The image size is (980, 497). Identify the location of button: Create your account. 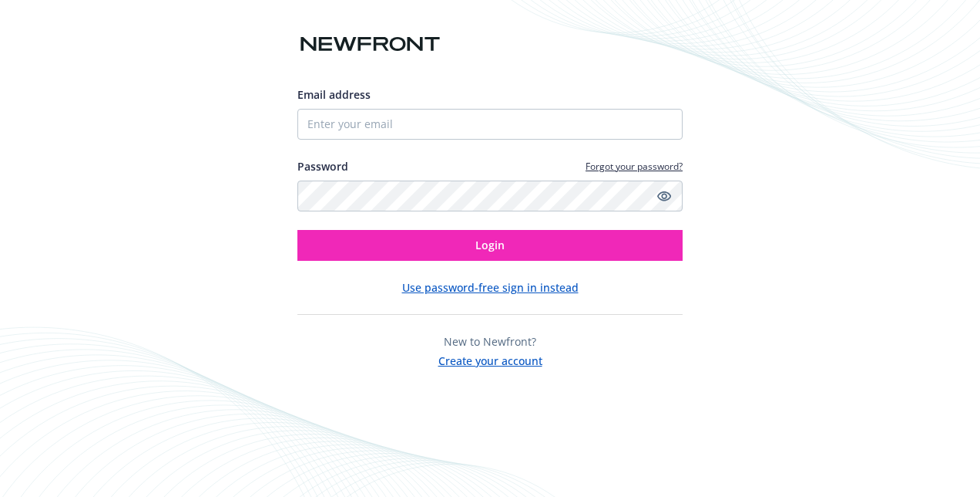
(490, 358).